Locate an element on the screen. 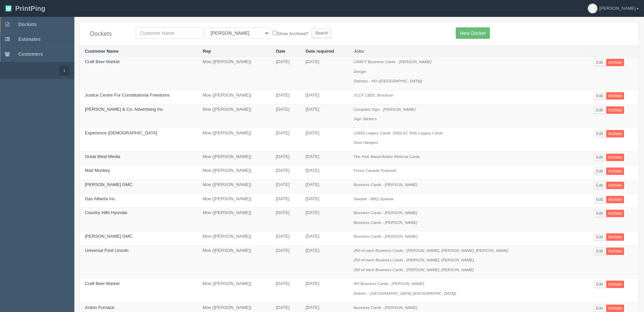  i: (1000) Legacy Cards, (500) EC Kids Legacy Cards is located at coordinates (398, 133).